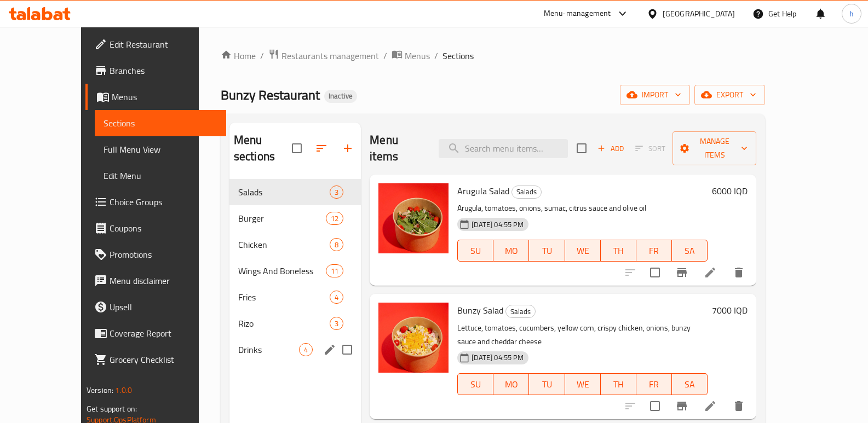 This screenshot has height=423, width=868. I want to click on span: import, so click(655, 94).